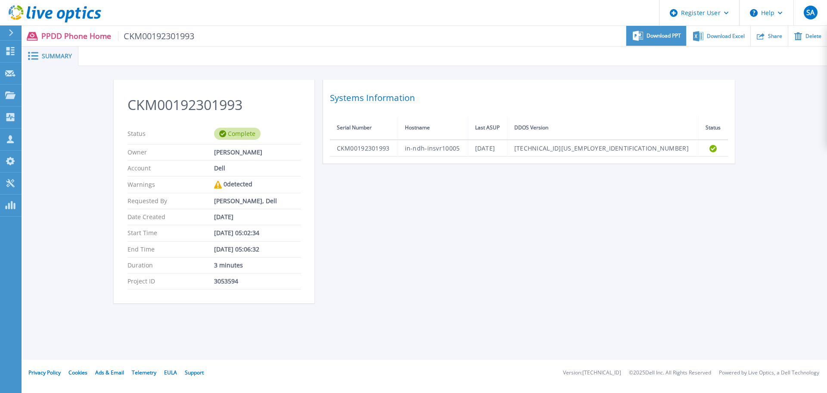 The height and width of the screenshot is (393, 827). What do you see at coordinates (78, 372) in the screenshot?
I see `a: Cookies` at bounding box center [78, 372].